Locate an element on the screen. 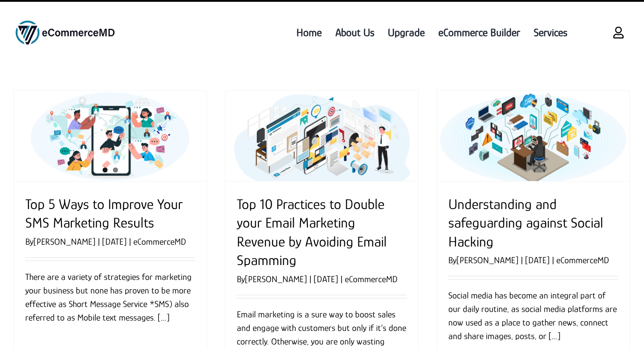 The height and width of the screenshot is (349, 644). a: Link to https://www.ecommercemd.com/login is located at coordinates (618, 33).